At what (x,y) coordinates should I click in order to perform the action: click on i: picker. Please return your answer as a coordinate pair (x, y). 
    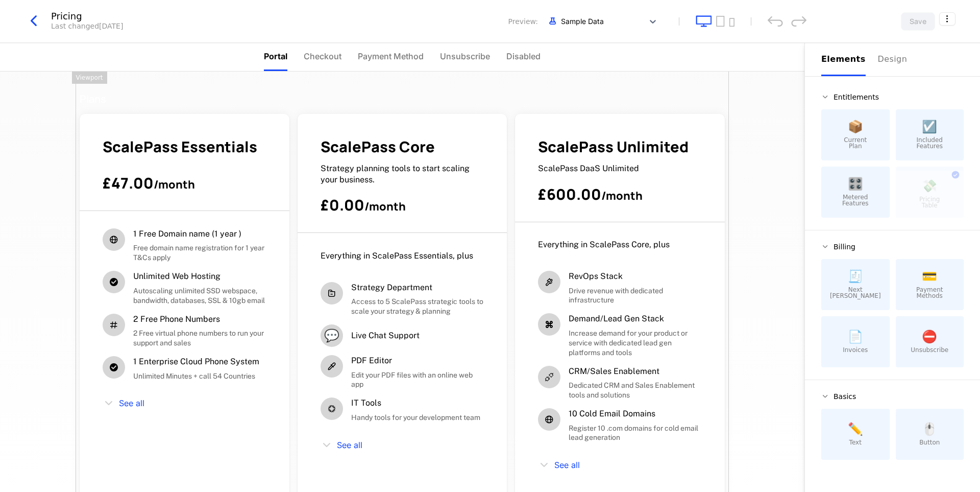
    Looking at the image, I should click on (332, 367).